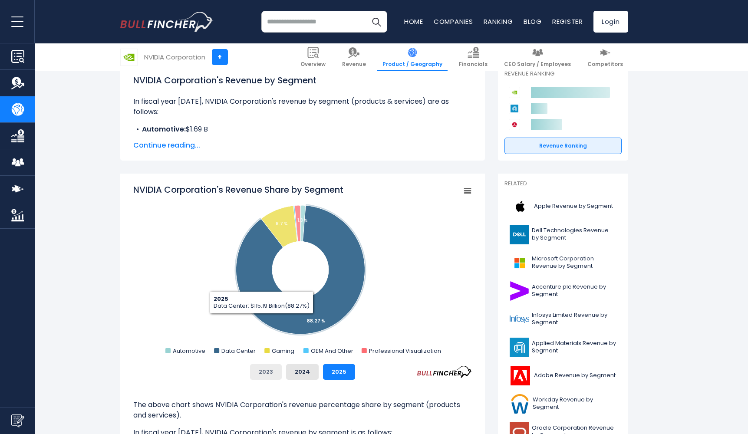 This screenshot has width=748, height=434. What do you see at coordinates (498, 21) in the screenshot?
I see `a: Ranking` at bounding box center [498, 21].